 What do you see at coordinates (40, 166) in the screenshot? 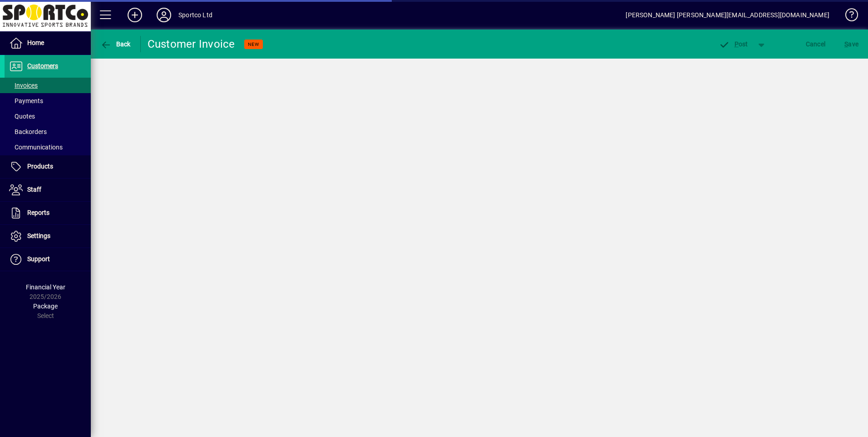
I see `span: Products` at bounding box center [40, 166].